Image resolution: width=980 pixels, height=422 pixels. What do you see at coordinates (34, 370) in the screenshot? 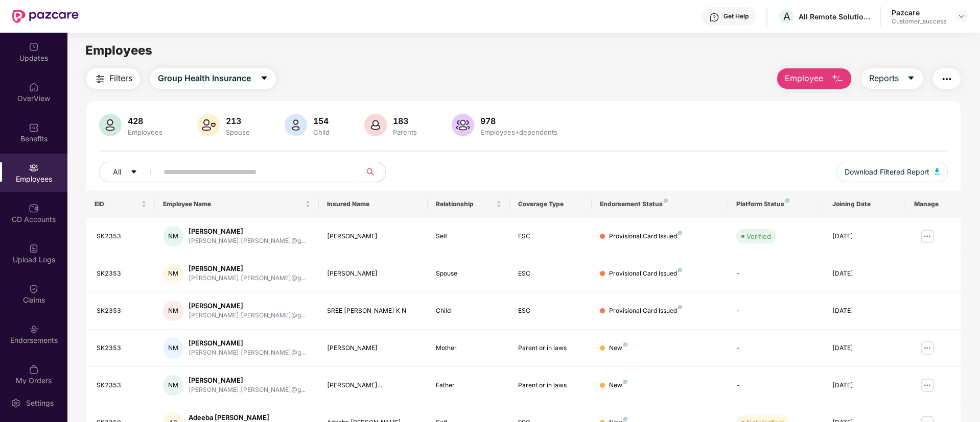
I see `img: svg+xml;base64,PHN2ZyBpZD0iTXlfT3JkZXJzIiBkYXRhLW5hbWU9Ik15IE9yZGVycyIgeG1sbnM9Imh0dHA6Ly93d3cudz...` at bounding box center [34, 370].